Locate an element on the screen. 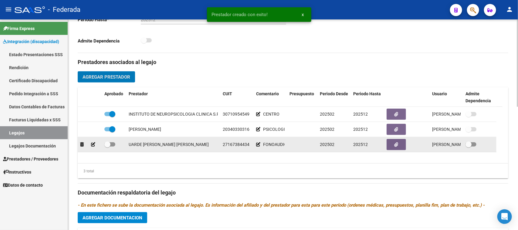 The height and width of the screenshot is (230, 518). h3: Prestadores asociados al legajo is located at coordinates (293, 62).